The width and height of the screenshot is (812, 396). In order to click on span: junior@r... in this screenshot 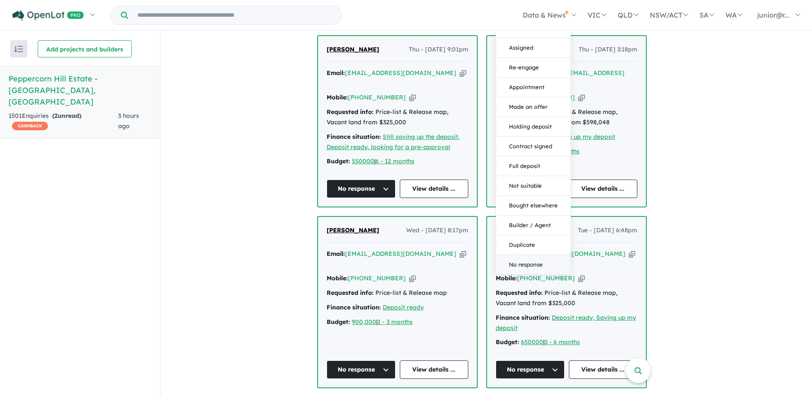, I will do `click(773, 15)`.